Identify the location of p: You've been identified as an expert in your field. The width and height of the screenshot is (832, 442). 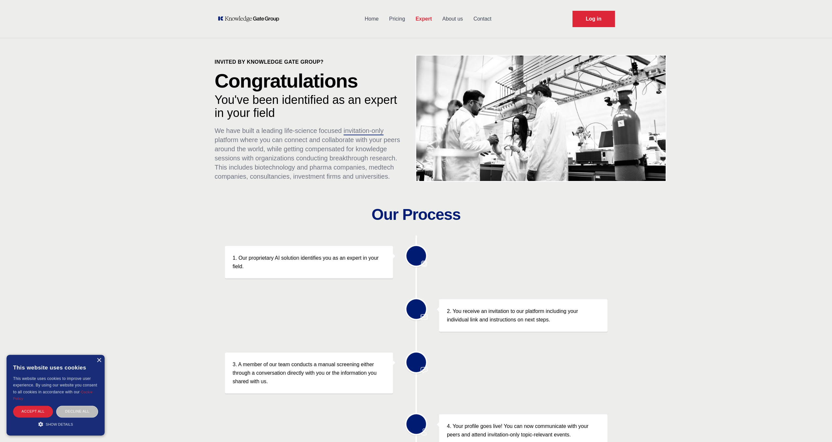
(309, 107).